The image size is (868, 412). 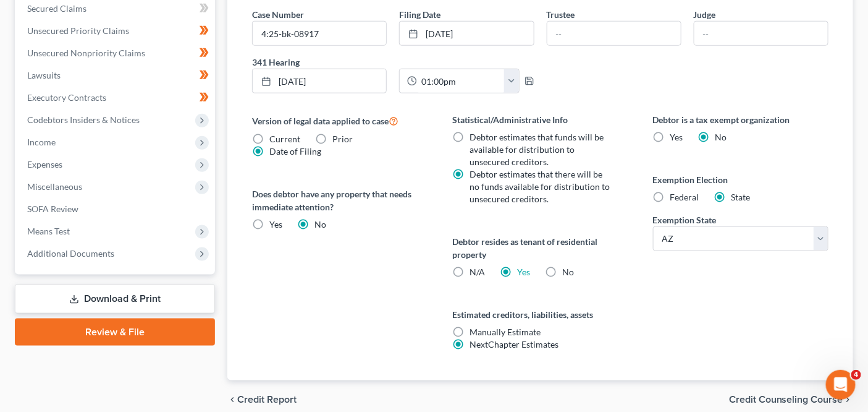 I want to click on span: Means Test, so click(x=48, y=230).